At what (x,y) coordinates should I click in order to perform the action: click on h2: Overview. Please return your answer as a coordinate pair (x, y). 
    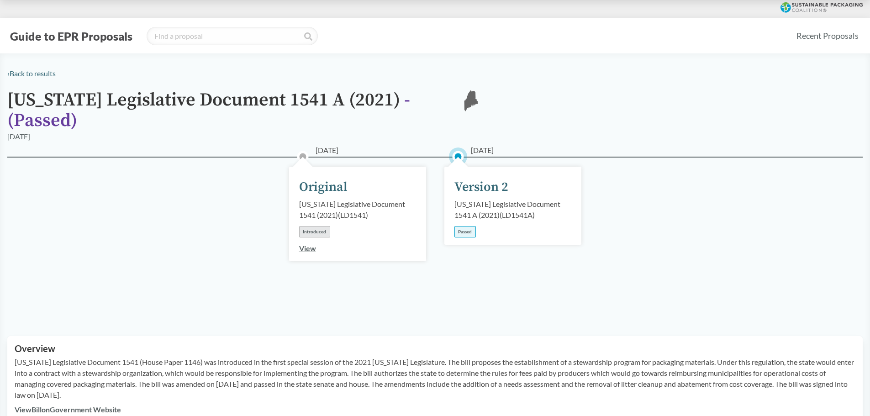
    Looking at the image, I should click on (435, 349).